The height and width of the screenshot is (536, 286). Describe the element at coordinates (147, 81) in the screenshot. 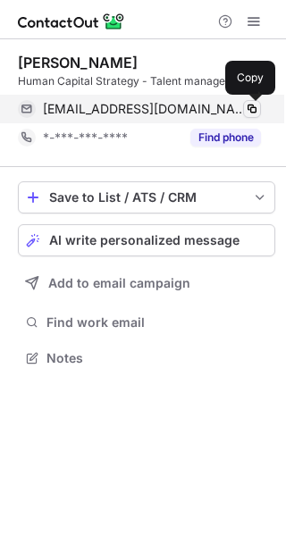

I see `div: Human Capital Strategy - Talent management -` at that location.